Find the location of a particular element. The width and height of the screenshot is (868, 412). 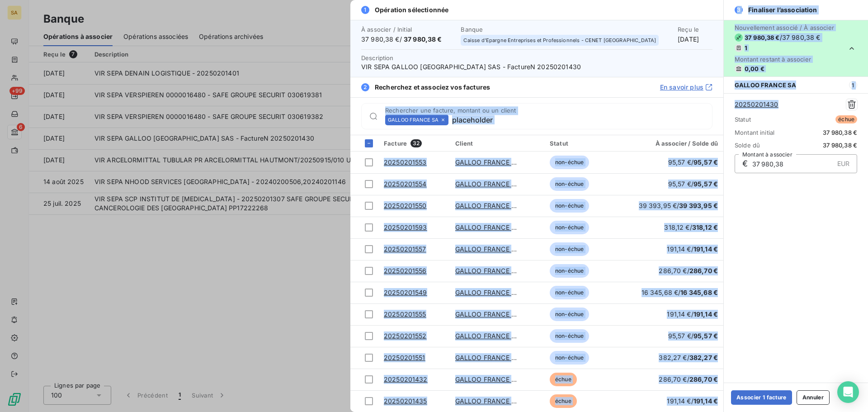

span: 382,27 € / is located at coordinates (688, 357).